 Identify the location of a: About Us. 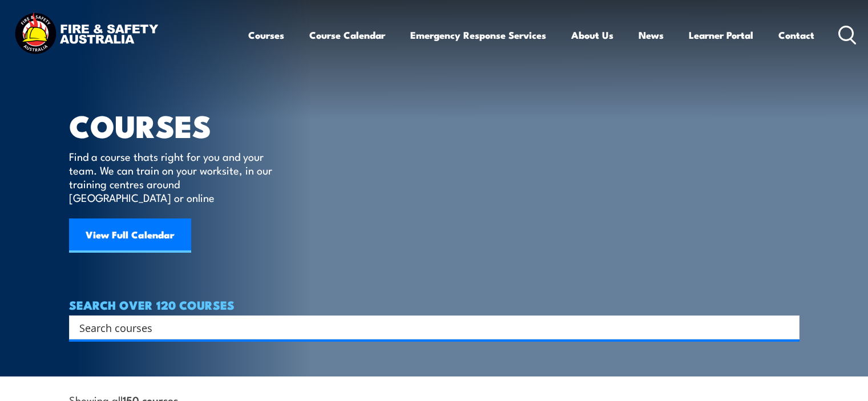
(592, 35).